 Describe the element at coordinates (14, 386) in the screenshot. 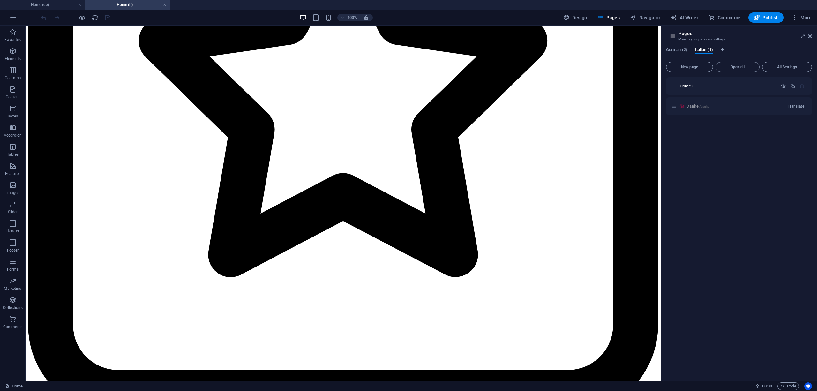

I see `a: Click to cancel selection. Double-click to open Pages` at that location.